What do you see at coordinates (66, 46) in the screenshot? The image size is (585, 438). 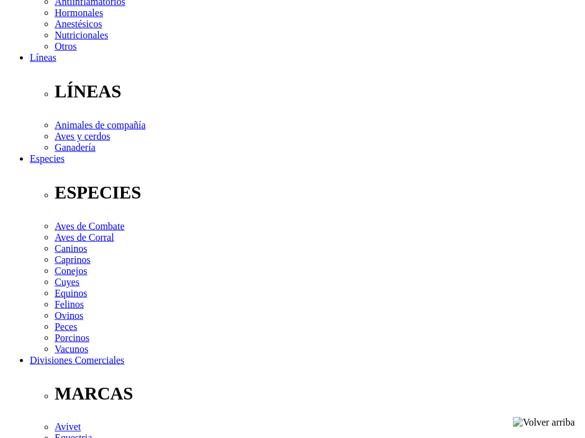 I see `span: Otros` at bounding box center [66, 46].